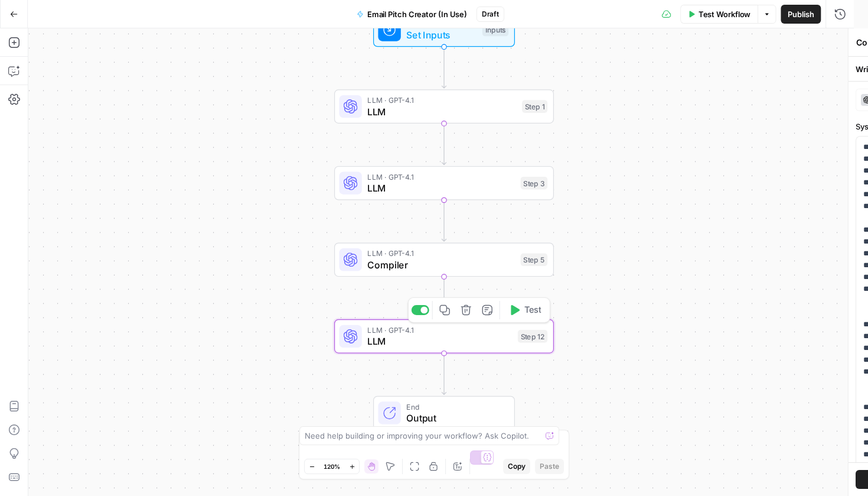 The image size is (868, 496). What do you see at coordinates (454, 406) in the screenshot?
I see `span: End` at bounding box center [454, 406].